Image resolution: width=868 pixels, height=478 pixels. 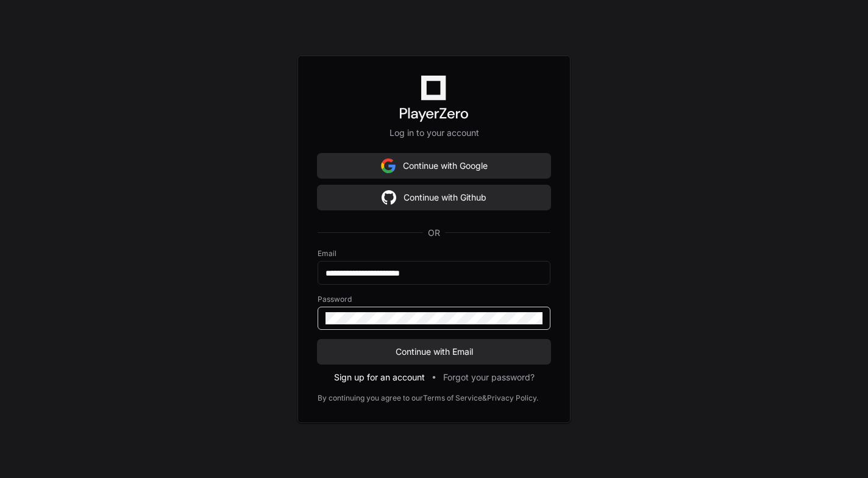 I want to click on span: OR, so click(x=434, y=233).